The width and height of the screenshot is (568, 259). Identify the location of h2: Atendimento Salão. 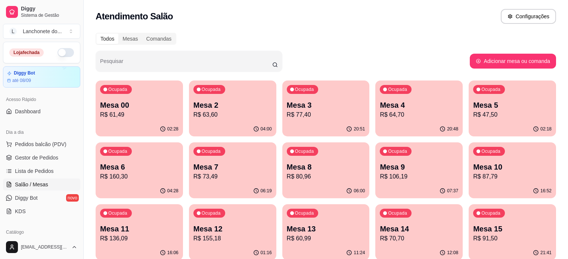
(134, 16).